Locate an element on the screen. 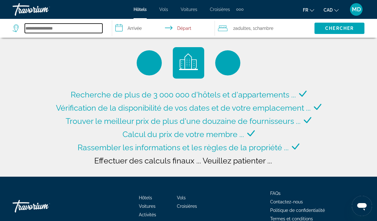  span: Vérification de la disponibilité de vos dates et de votre emplacement ... is located at coordinates (183, 108).